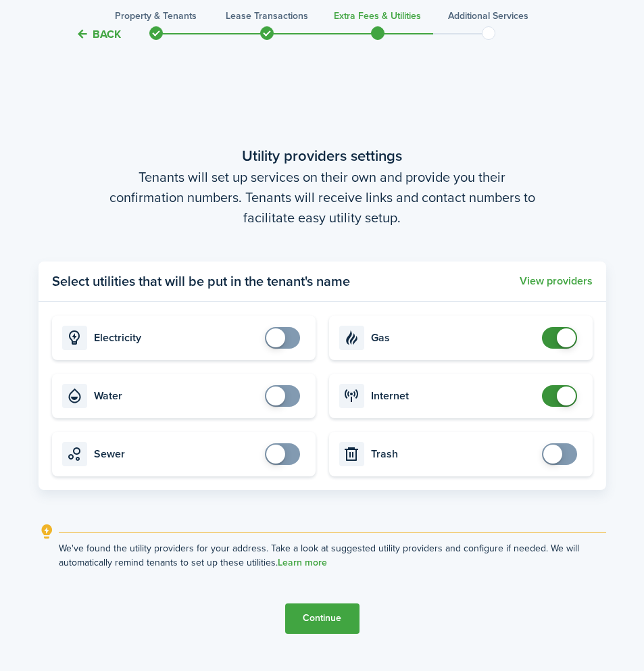  What do you see at coordinates (175, 454) in the screenshot?
I see `card-title: Sewer` at bounding box center [175, 454].